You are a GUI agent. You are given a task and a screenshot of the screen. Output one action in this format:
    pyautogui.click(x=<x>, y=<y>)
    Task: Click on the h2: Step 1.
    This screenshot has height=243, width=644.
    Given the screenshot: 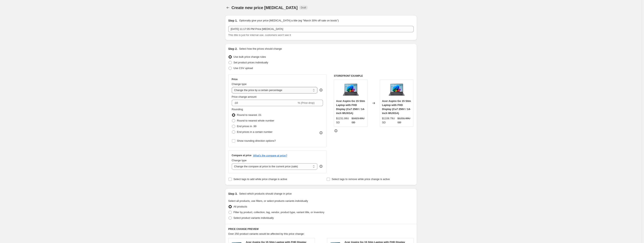 What is the action you would take?
    pyautogui.click(x=233, y=21)
    